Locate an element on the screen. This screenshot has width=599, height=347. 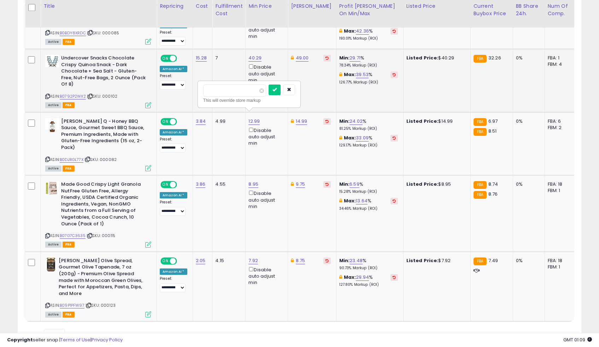
span: OFF is located at coordinates (182, 58).